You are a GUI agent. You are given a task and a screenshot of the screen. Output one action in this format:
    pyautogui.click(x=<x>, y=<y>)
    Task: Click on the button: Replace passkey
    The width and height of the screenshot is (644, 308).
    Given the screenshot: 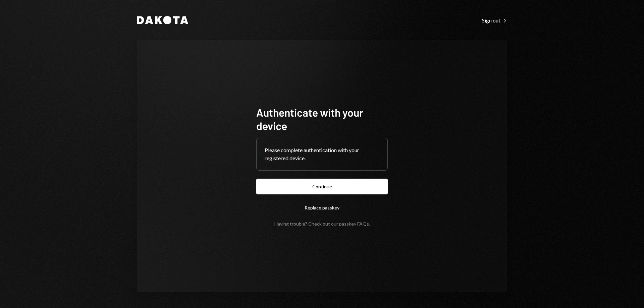 What is the action you would take?
    pyautogui.click(x=322, y=208)
    